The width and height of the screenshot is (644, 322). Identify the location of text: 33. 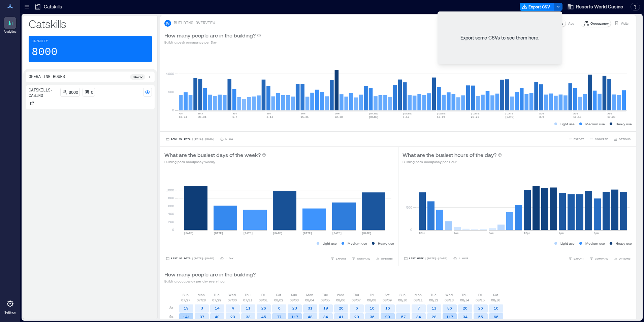
(248, 316).